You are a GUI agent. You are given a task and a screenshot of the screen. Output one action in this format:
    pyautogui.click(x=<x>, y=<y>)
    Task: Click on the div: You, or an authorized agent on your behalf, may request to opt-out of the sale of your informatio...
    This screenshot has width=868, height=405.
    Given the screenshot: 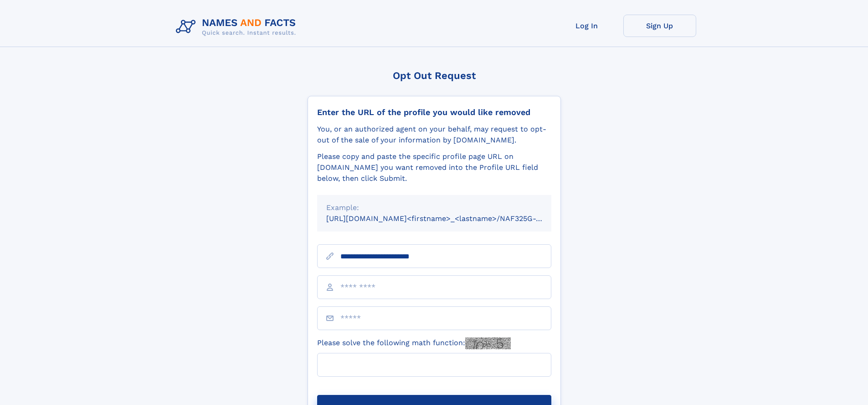 What is the action you would take?
    pyautogui.click(x=434, y=135)
    